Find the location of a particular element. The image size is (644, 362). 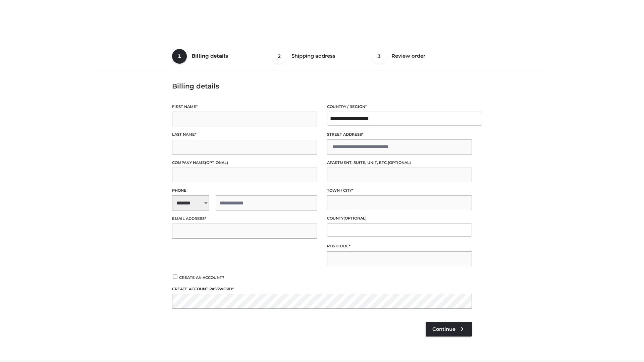

label: Phone is located at coordinates (245, 190).